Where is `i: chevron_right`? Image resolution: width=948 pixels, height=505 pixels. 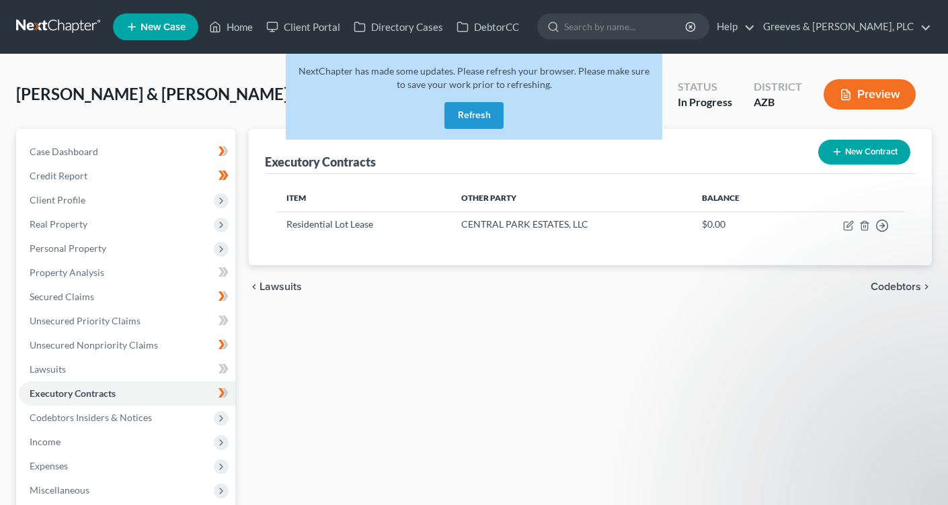 i: chevron_right is located at coordinates (926, 287).